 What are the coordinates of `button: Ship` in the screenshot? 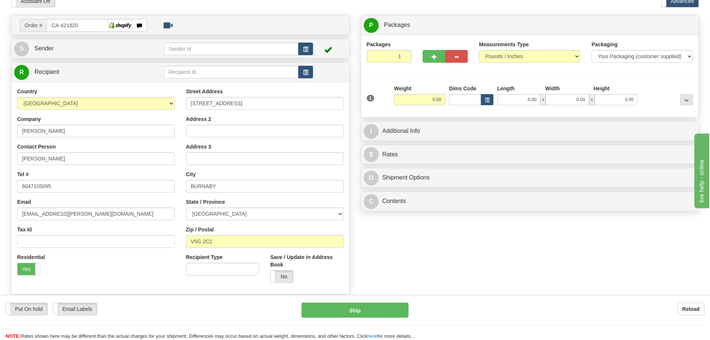 It's located at (355, 310).